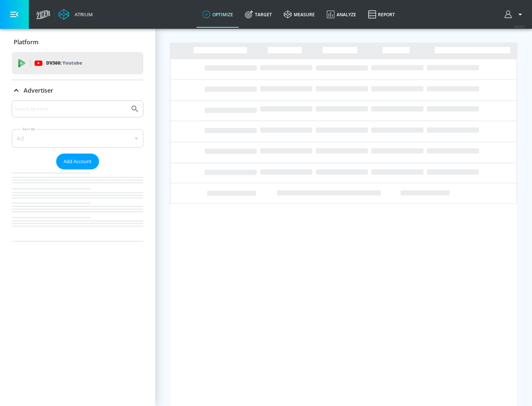 The height and width of the screenshot is (406, 532). What do you see at coordinates (77, 205) in the screenshot?
I see `nav: list of Advertiser` at bounding box center [77, 205].